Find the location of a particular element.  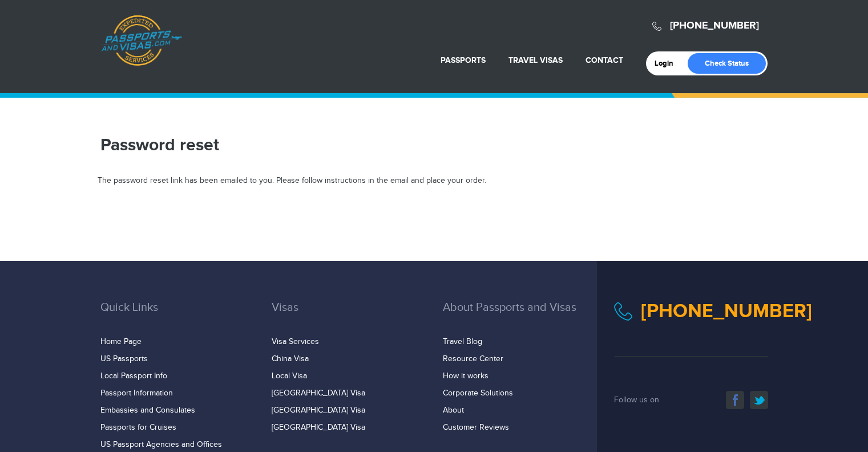

a: twitter is located at coordinates (759, 400).